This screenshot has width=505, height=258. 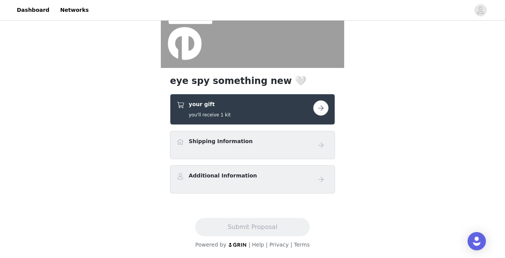 What do you see at coordinates (252, 227) in the screenshot?
I see `button: Submit Proposal` at bounding box center [252, 227].